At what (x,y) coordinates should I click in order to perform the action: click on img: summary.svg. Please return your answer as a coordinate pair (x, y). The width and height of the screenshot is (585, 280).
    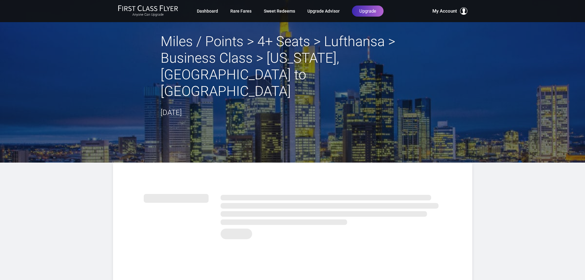
    Looking at the image, I should click on (293, 215).